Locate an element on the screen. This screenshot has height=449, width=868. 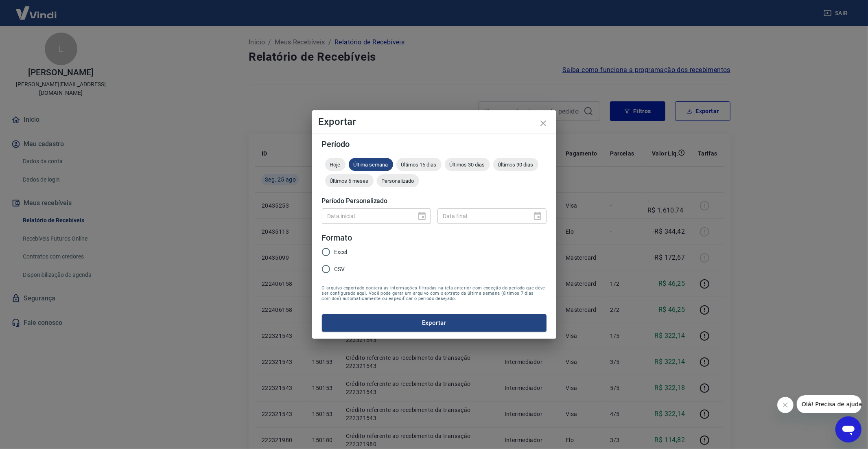
div: Últimos 90 dias is located at coordinates (516, 164).